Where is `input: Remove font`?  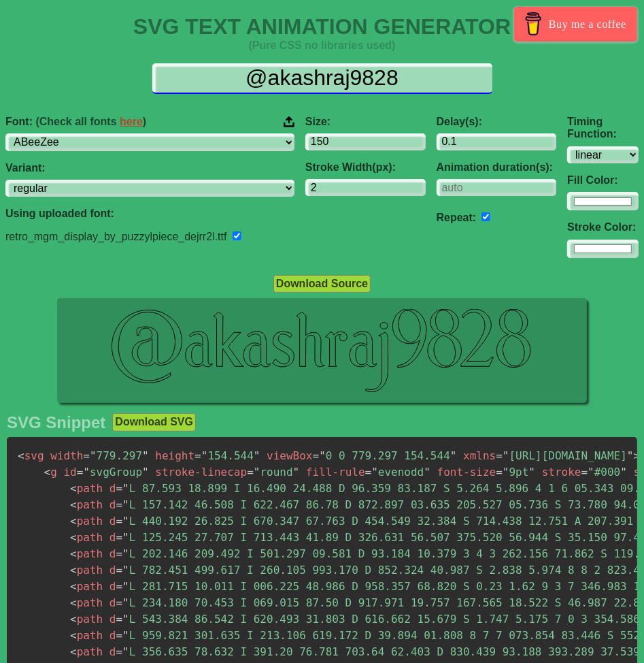
input: Remove font is located at coordinates (237, 235).